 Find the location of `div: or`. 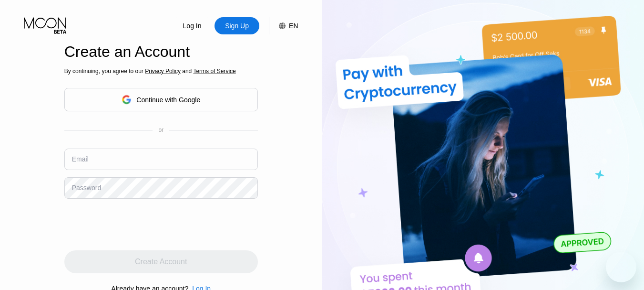

div: or is located at coordinates (161, 130).